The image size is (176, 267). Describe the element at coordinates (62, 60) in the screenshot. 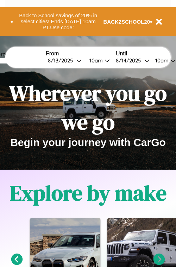

I see `div: 8 / 13 / 2025` at that location.